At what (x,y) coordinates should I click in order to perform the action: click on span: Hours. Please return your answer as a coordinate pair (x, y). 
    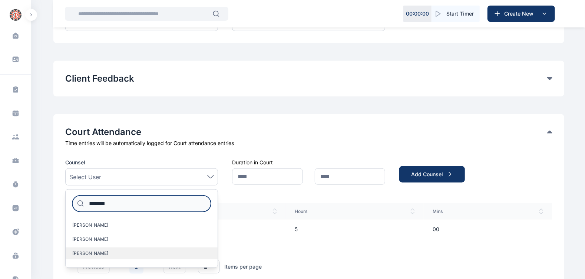
    Looking at the image, I should click on (355, 211).